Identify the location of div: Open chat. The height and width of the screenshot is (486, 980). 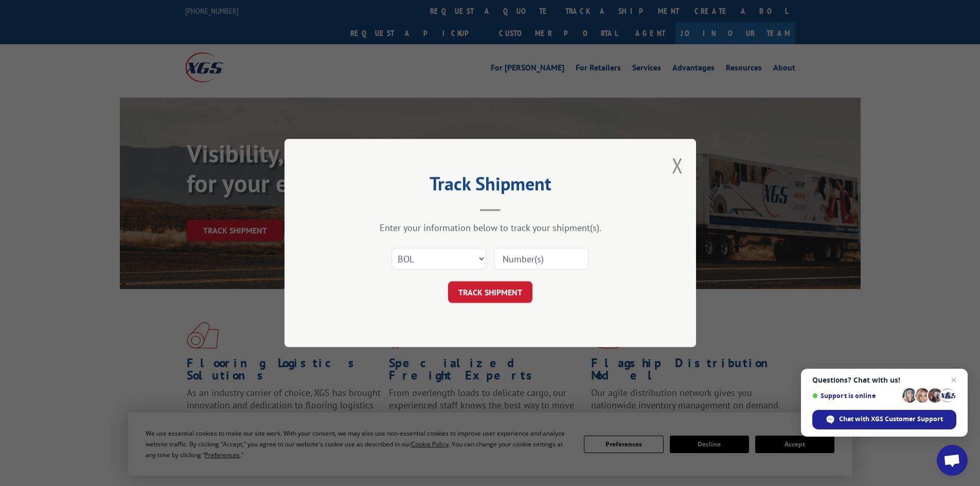
(952, 460).